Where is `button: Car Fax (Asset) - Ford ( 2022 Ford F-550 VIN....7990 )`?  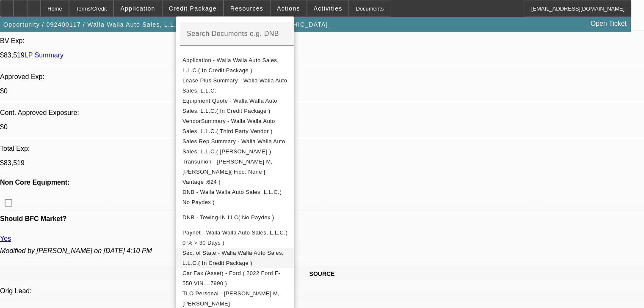
button: Car Fax (Asset) - Ford ( 2022 Ford F-550 VIN....7990 ) is located at coordinates (235, 278).